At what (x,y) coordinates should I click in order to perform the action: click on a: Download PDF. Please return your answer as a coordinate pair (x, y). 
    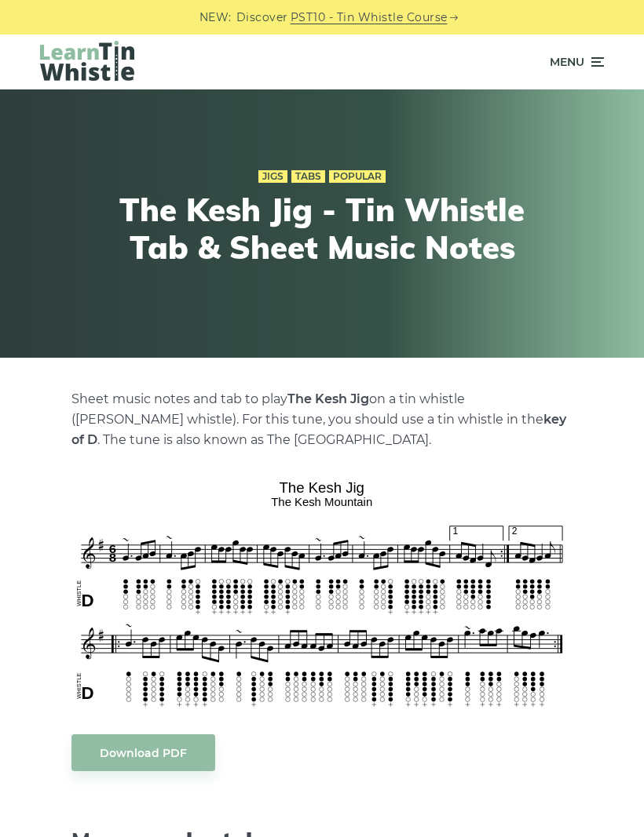
    Looking at the image, I should click on (143, 752).